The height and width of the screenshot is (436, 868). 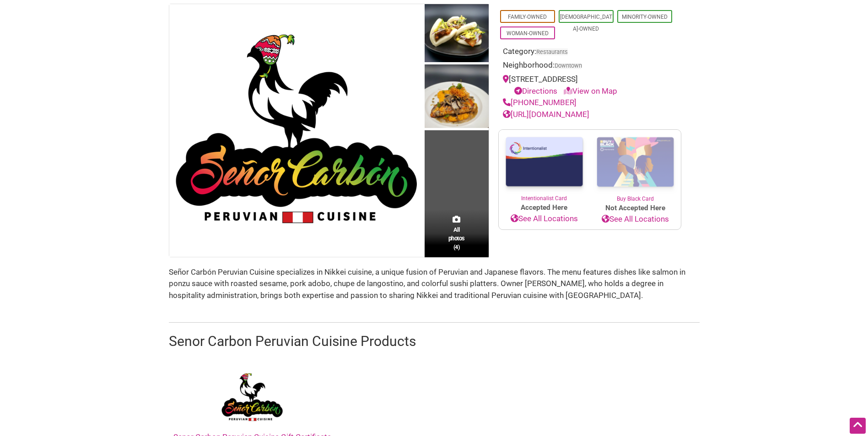 I want to click on div: Scroll Back to Top, so click(x=857, y=426).